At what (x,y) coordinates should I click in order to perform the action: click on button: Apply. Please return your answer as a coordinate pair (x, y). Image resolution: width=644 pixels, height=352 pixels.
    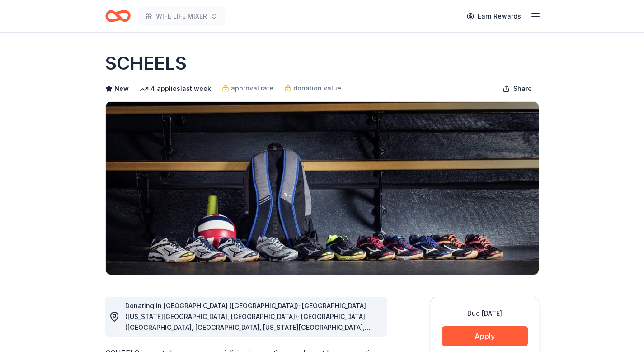
    Looking at the image, I should click on (485, 336).